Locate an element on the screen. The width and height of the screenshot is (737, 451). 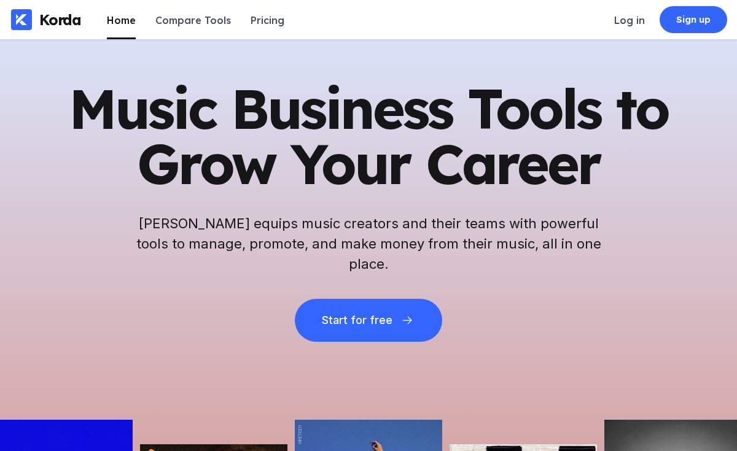
div: Start for free is located at coordinates (357, 321).